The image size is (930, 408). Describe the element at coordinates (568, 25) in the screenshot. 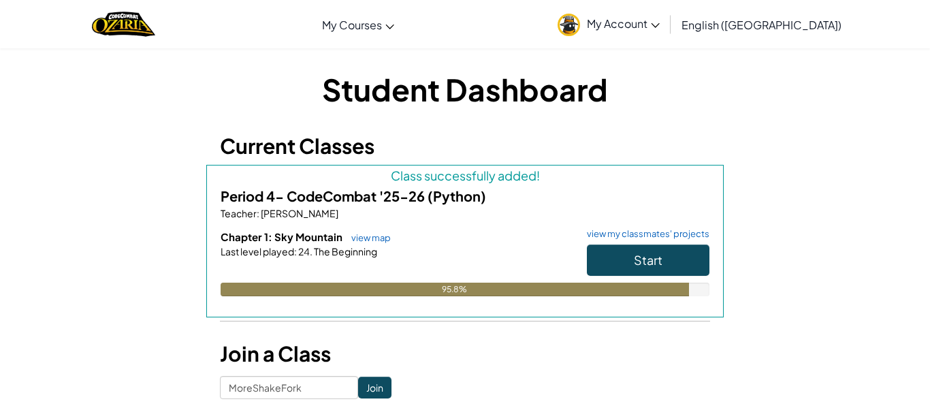

I see `img: avatar` at that location.